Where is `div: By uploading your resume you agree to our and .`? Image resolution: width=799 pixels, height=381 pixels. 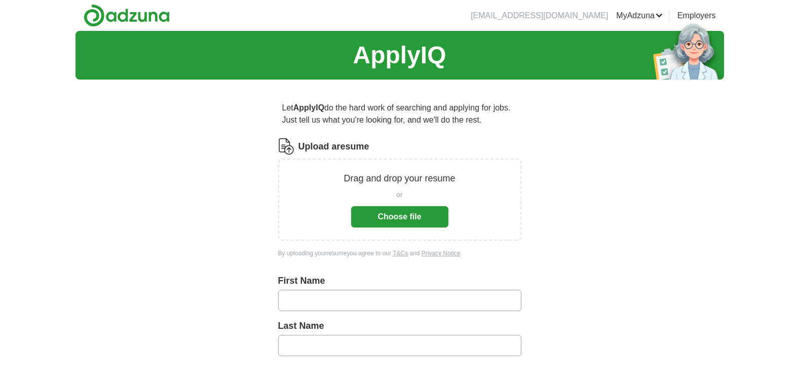
div: By uploading your resume you agree to our and . is located at coordinates (400, 253).